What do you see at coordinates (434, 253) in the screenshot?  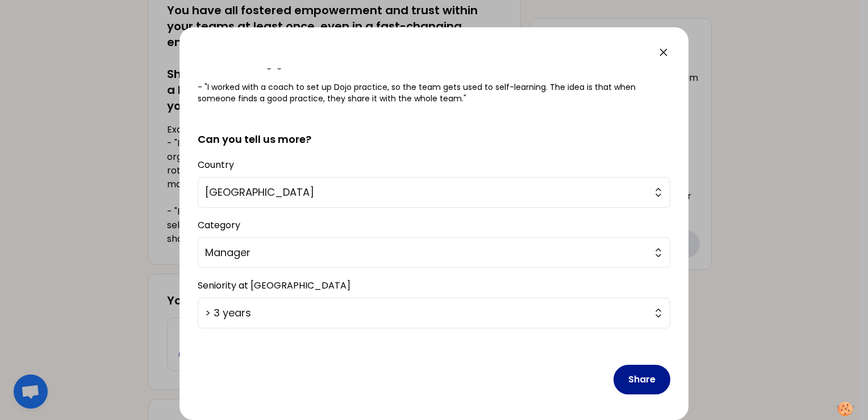 I see `button: Manager` at bounding box center [434, 253].